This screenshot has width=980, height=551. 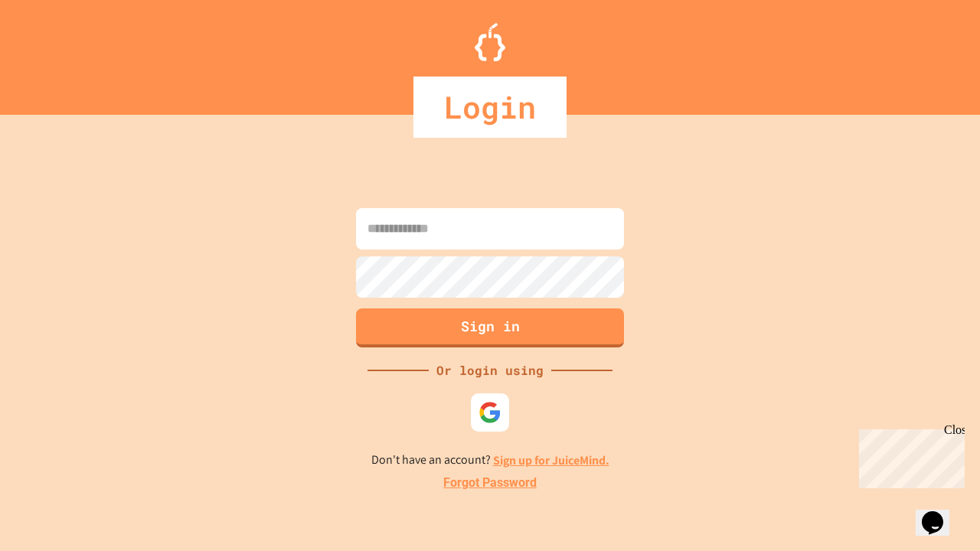 I want to click on div: Chat with us now!Close, so click(x=56, y=51).